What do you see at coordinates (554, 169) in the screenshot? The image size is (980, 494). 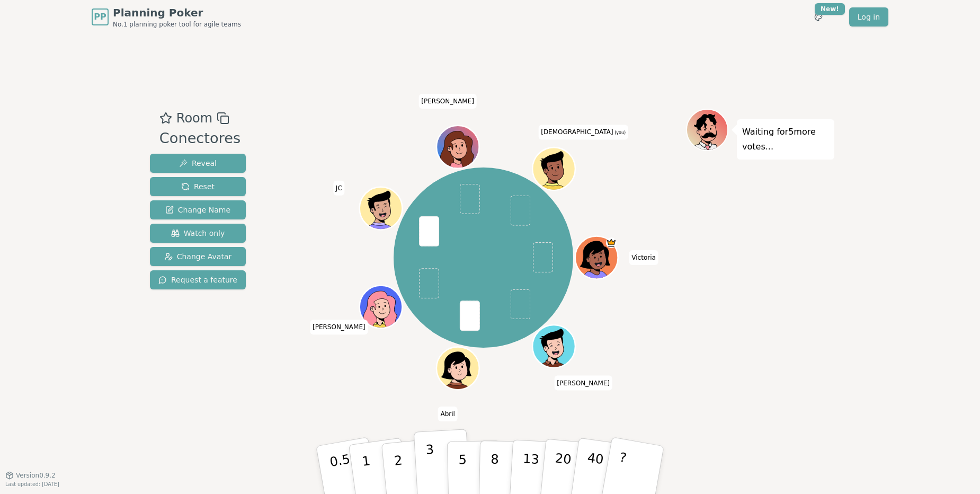 I see `button: Click to change your avatar` at bounding box center [554, 169].